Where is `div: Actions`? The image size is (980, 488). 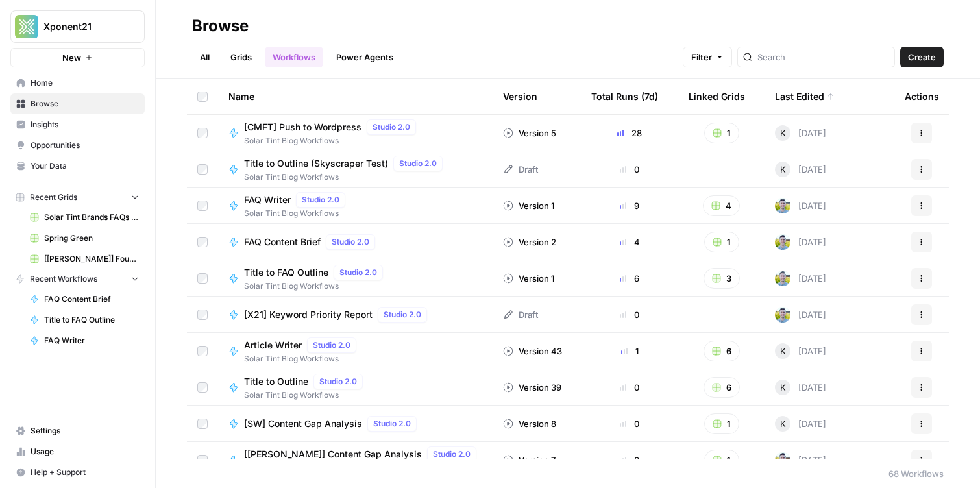
div: Actions is located at coordinates (922, 96).